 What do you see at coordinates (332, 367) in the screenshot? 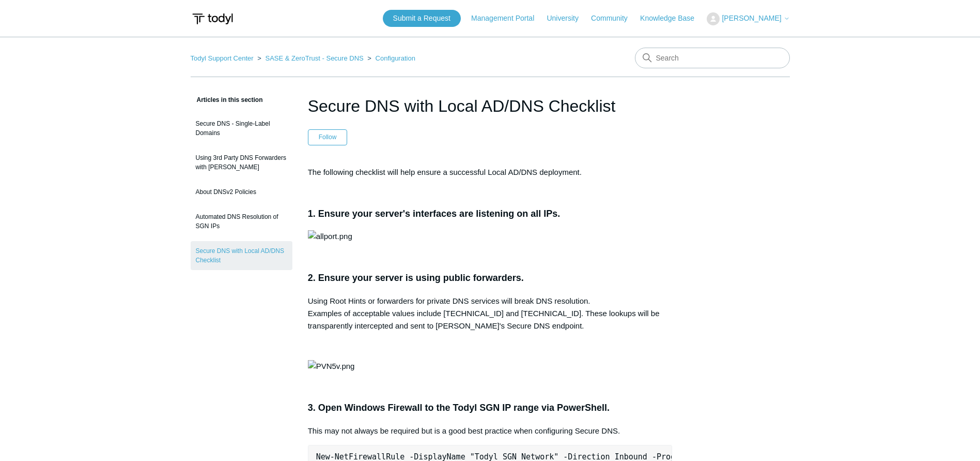
I see `img: PVN5v.png` at bounding box center [332, 367].